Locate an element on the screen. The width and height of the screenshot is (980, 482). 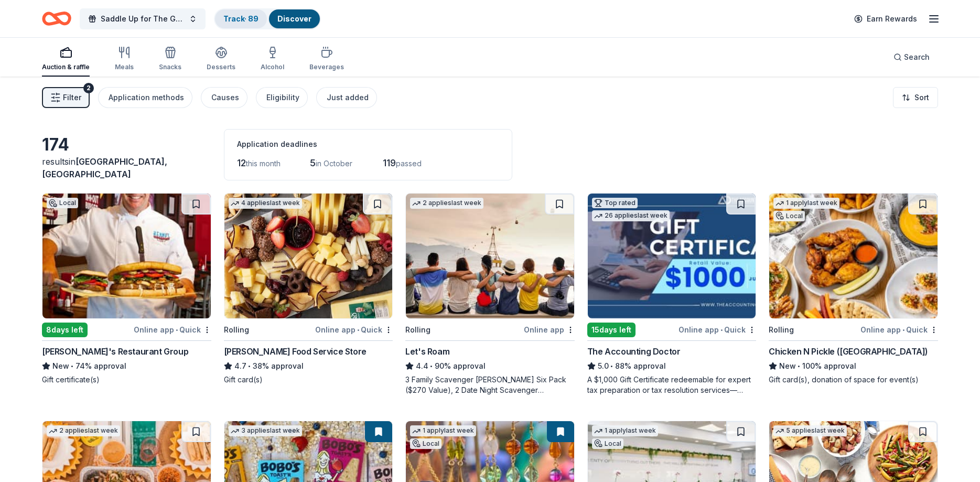
span: in October is located at coordinates (334, 163).